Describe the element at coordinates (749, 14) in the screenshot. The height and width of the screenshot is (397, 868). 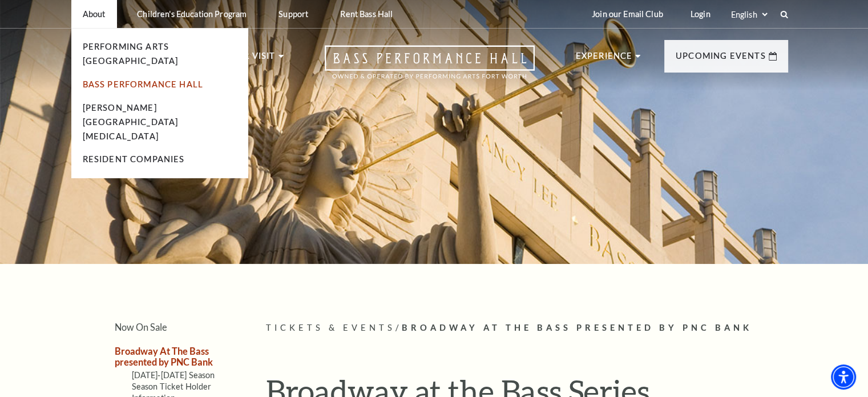
I see `select: Select:` at that location.